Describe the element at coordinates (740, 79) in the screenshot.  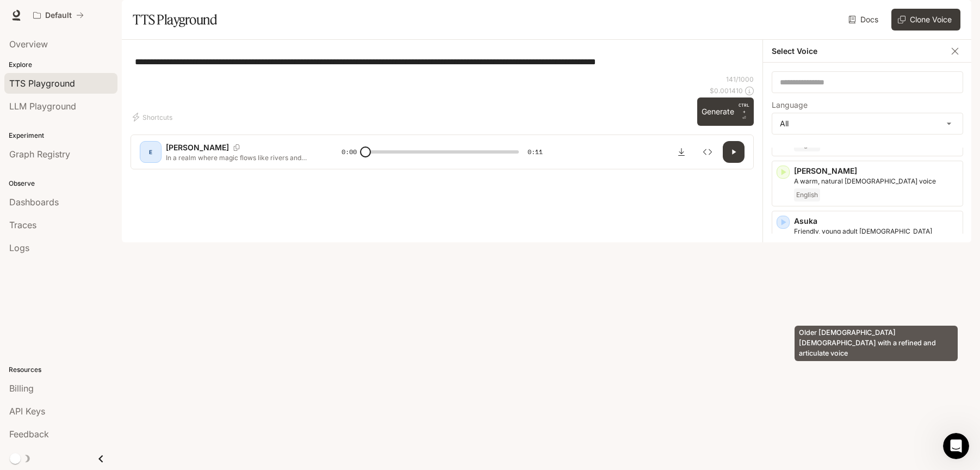
I see `p: 141 / 1000` at that location.